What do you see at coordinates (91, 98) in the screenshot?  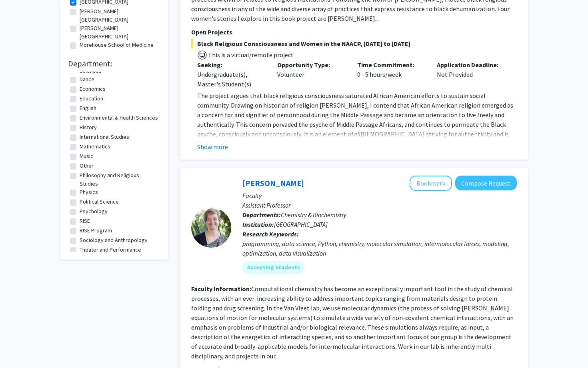 I see `label: Education` at bounding box center [91, 98].